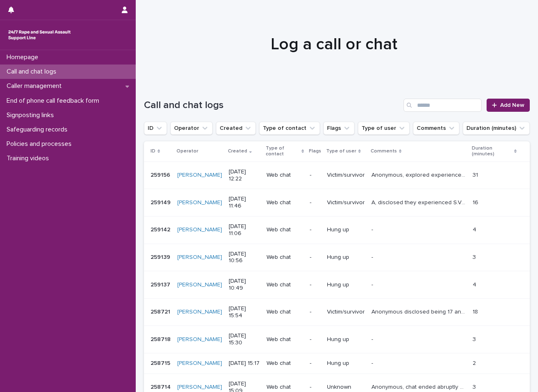 The width and height of the screenshot is (538, 392). I want to click on p: ID, so click(153, 152).